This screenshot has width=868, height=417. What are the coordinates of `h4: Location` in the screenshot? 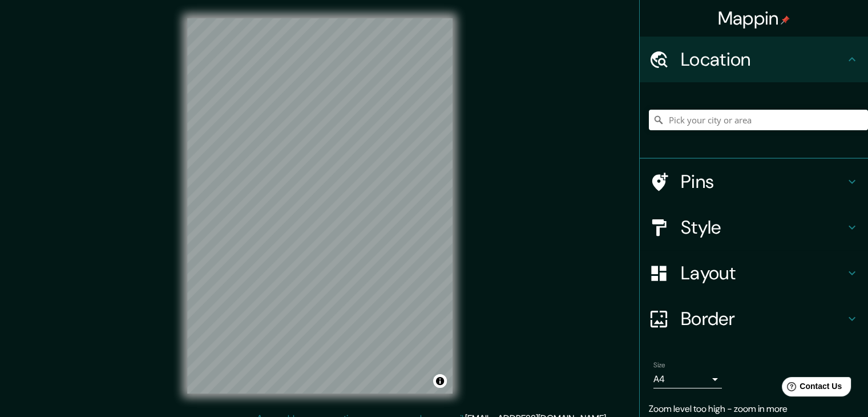 It's located at (763, 60).